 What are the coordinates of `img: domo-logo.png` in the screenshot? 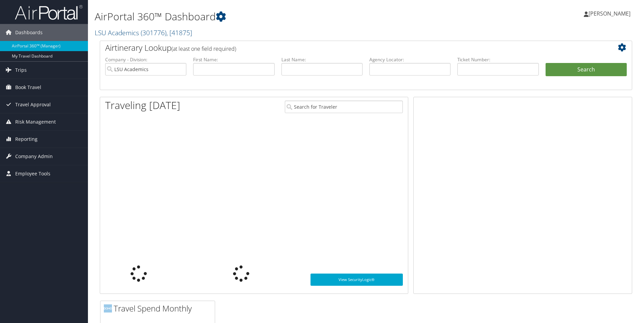 It's located at (108, 308).